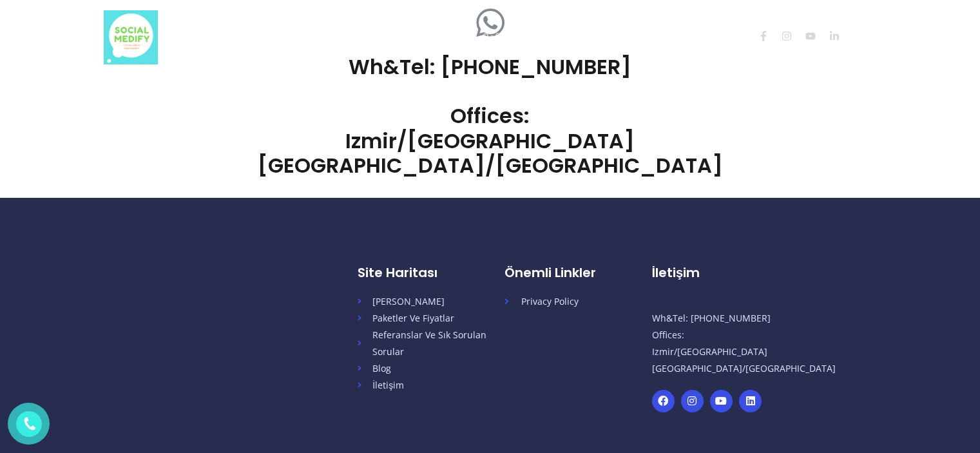 This screenshot has height=453, width=980. What do you see at coordinates (385, 385) in the screenshot?
I see `span: İletişim` at bounding box center [385, 385].